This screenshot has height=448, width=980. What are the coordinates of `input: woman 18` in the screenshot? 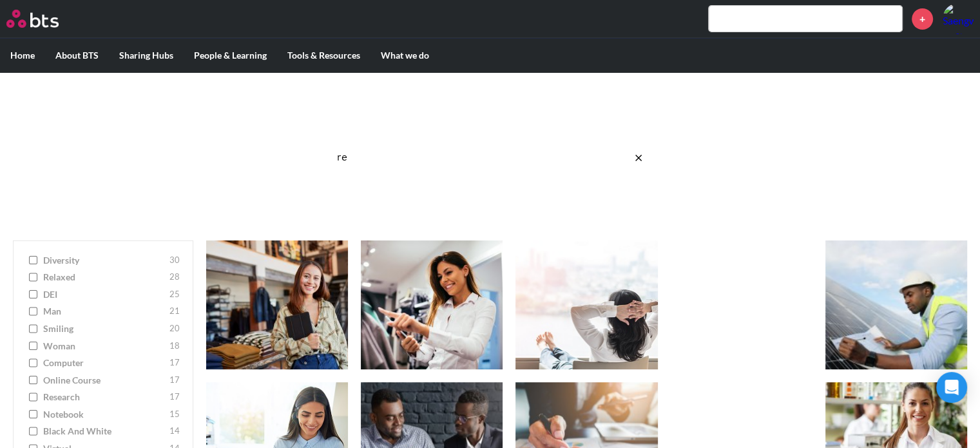 It's located at (32, 346).